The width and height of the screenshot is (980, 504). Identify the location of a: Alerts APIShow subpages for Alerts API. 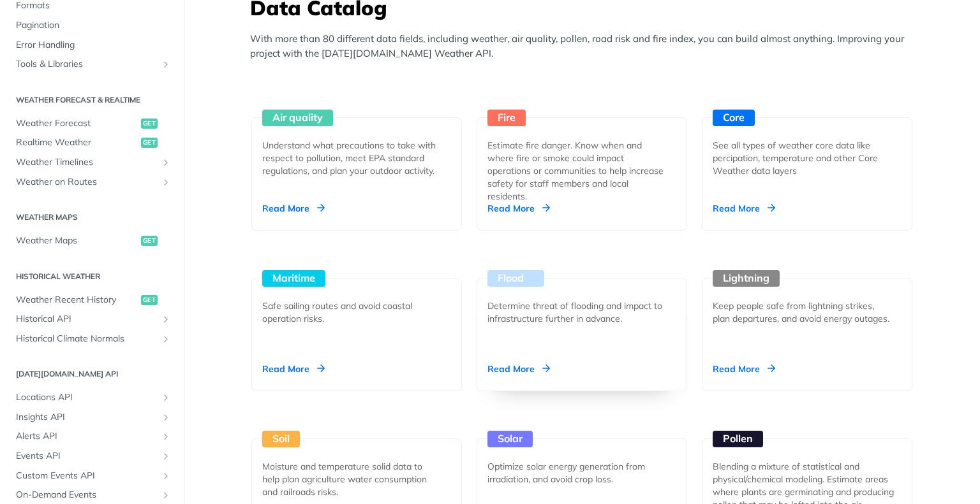
(92, 437).